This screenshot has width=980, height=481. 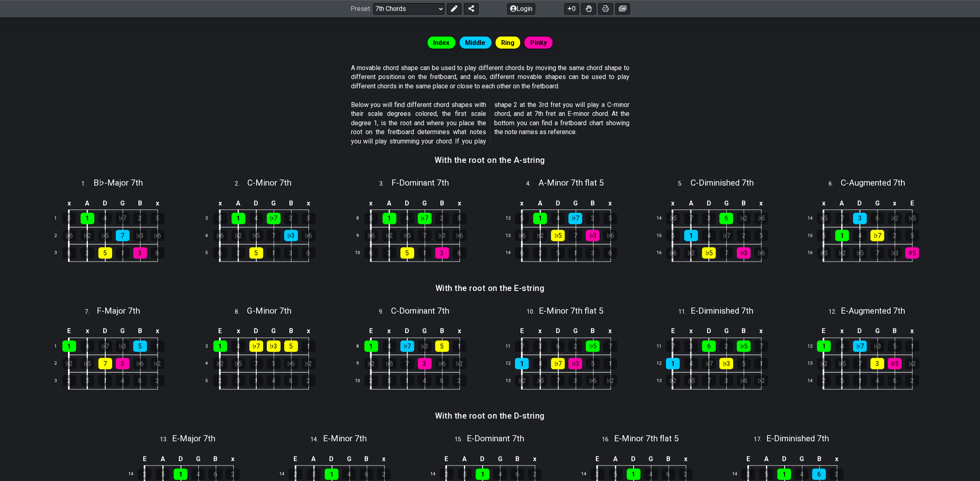 What do you see at coordinates (673, 253) in the screenshot?
I see `div: ♭6` at bounding box center [673, 253].